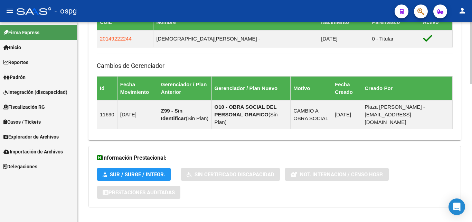  Describe the element at coordinates (10, 11) in the screenshot. I see `mat-icon: menu` at that location.